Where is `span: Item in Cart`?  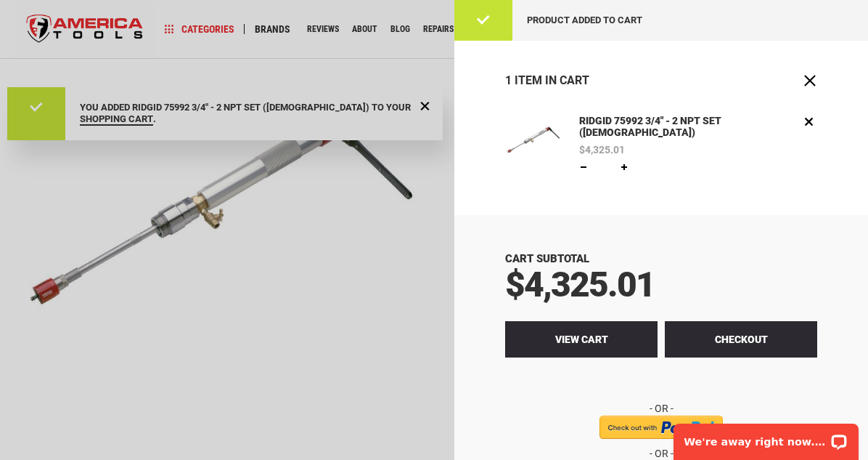
span: Item in Cart is located at coordinates (552, 80).